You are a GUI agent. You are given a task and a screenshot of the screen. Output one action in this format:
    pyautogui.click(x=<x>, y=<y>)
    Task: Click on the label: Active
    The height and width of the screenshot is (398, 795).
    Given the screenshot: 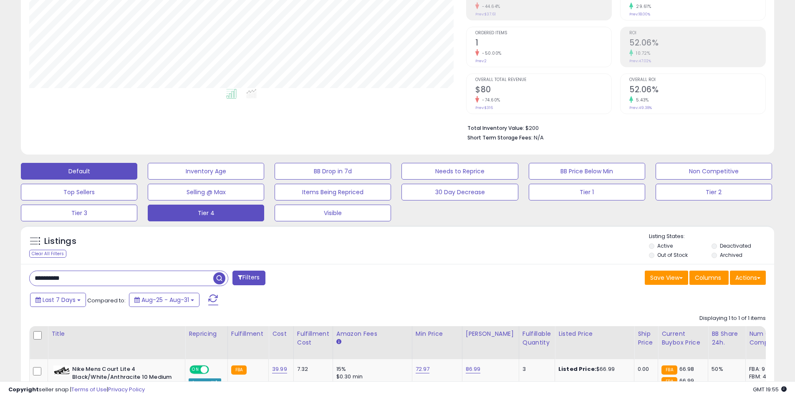 What is the action you would take?
    pyautogui.click(x=665, y=246)
    